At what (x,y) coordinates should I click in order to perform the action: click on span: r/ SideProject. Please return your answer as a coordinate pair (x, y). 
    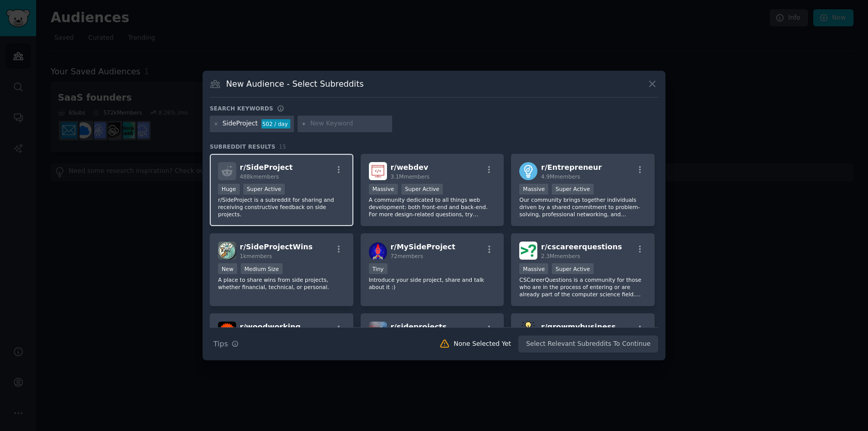
    Looking at the image, I should click on (266, 167).